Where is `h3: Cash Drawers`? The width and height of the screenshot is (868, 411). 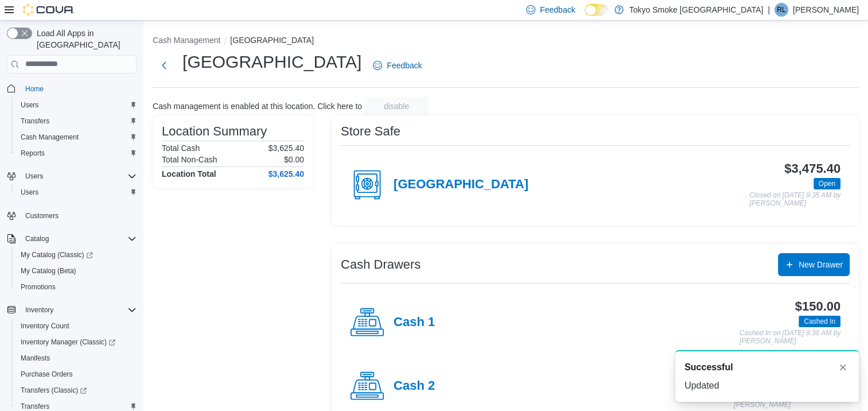
h3: Cash Drawers is located at coordinates (380, 264).